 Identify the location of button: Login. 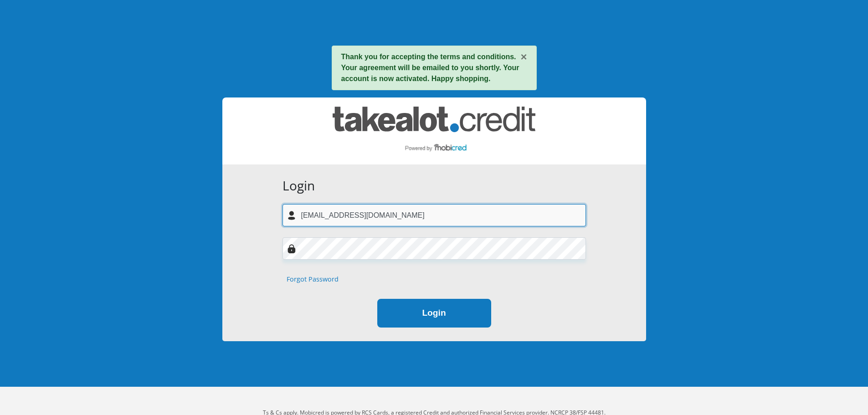
(434, 313).